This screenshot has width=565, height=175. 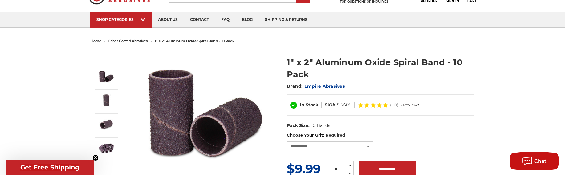 I want to click on button: Close teaser, so click(x=96, y=158).